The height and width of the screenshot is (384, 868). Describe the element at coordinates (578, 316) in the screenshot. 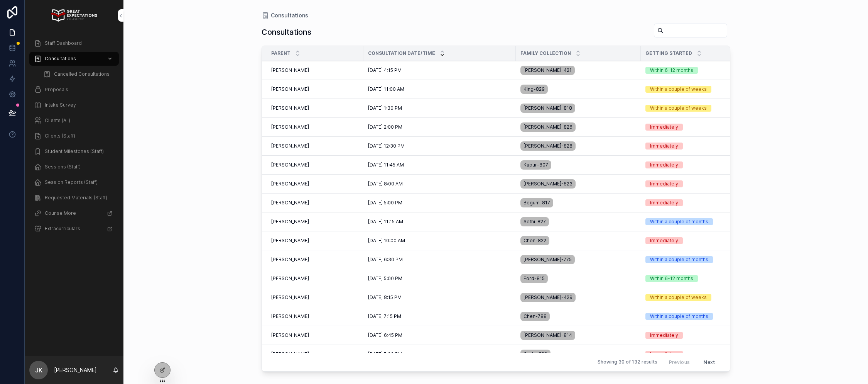

I see `a: Chen-788` at that location.